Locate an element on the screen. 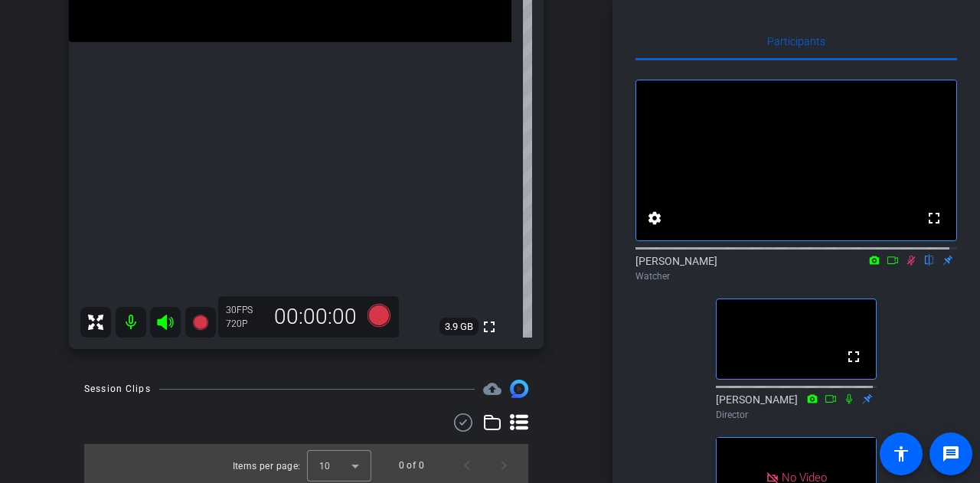 The height and width of the screenshot is (483, 980). div: 720P is located at coordinates (245, 323).